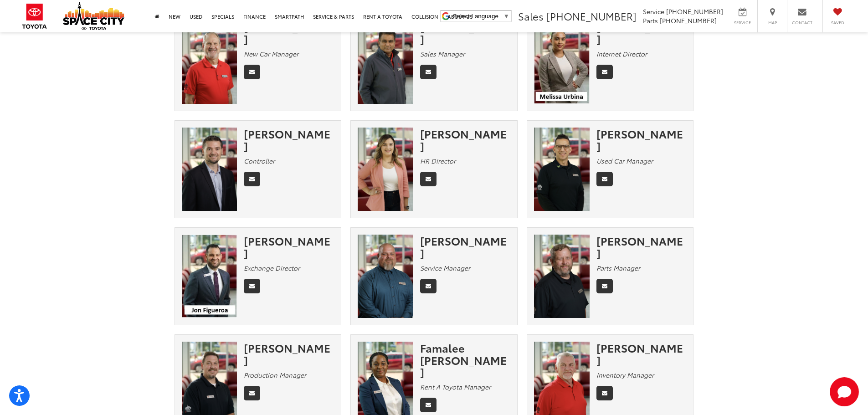  Describe the element at coordinates (438, 161) in the screenshot. I see `em: HR Director` at that location.